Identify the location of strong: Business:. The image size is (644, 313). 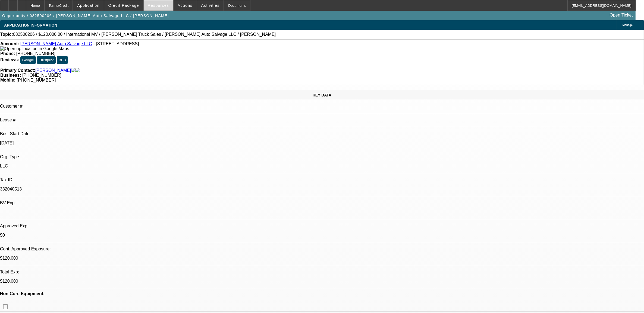
(11, 75).